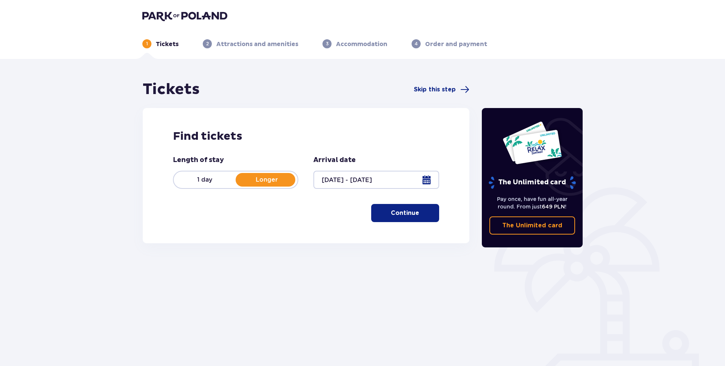 The height and width of the screenshot is (366, 725). I want to click on p: Tickets, so click(167, 44).